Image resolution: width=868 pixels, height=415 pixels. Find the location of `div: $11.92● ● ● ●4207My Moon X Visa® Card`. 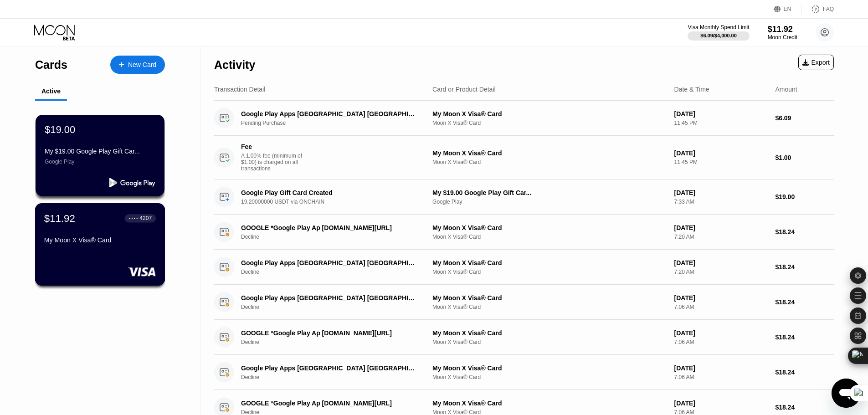

div: $11.92● ● ● ●4207My Moon X Visa® Card is located at coordinates (100, 244).